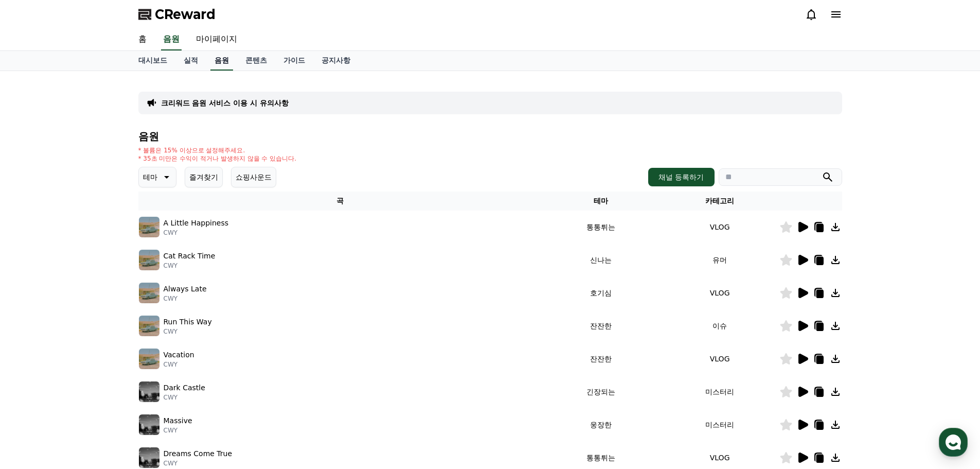 Image resolution: width=980 pixels, height=469 pixels. Describe the element at coordinates (185, 15) in the screenshot. I see `span: CReward` at that location.